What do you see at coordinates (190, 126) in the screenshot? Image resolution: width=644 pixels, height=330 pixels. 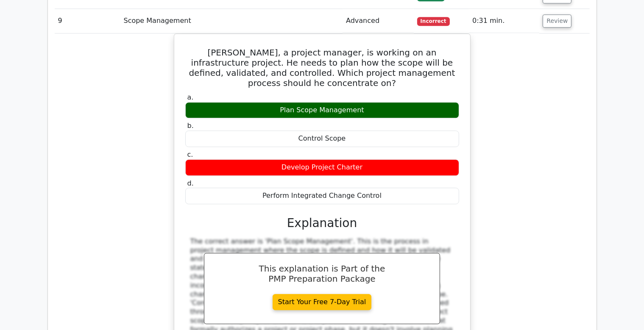 I see `span: b.` at bounding box center [190, 126].